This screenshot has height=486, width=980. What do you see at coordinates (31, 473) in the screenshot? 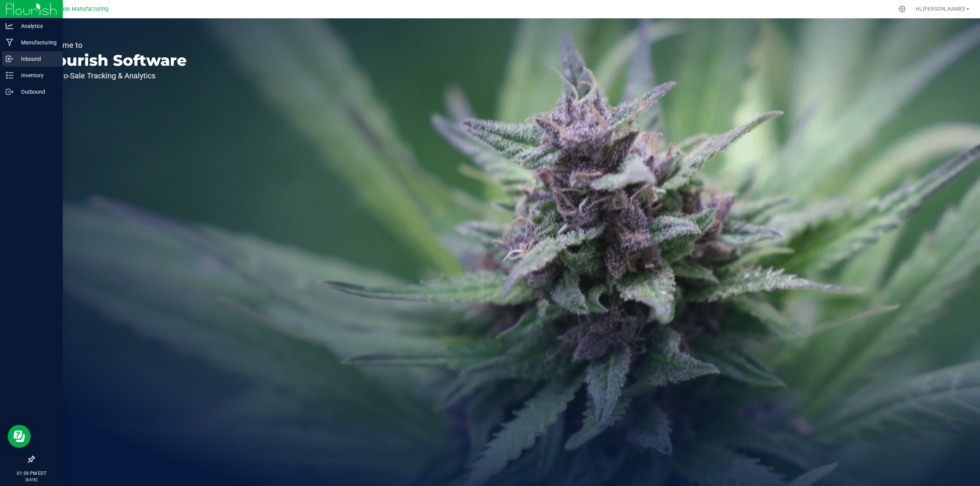
I see `p: 01:59 PM EDT` at bounding box center [31, 473].